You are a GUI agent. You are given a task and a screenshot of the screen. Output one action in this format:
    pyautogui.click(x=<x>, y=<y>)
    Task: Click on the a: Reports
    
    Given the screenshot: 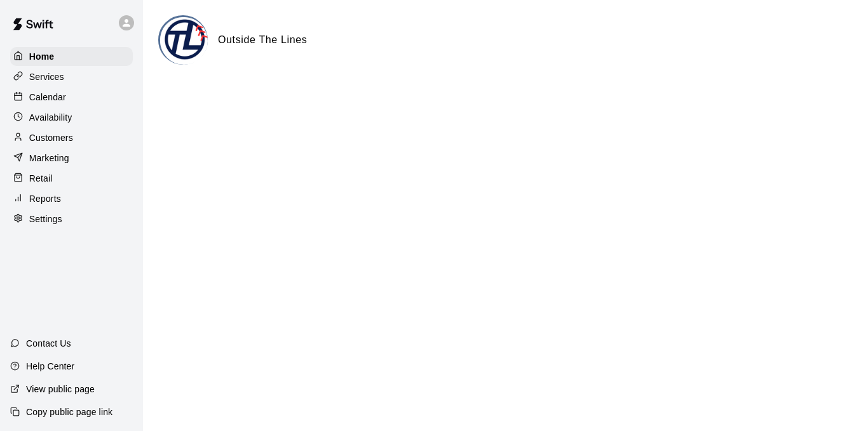 What is the action you would take?
    pyautogui.click(x=71, y=198)
    